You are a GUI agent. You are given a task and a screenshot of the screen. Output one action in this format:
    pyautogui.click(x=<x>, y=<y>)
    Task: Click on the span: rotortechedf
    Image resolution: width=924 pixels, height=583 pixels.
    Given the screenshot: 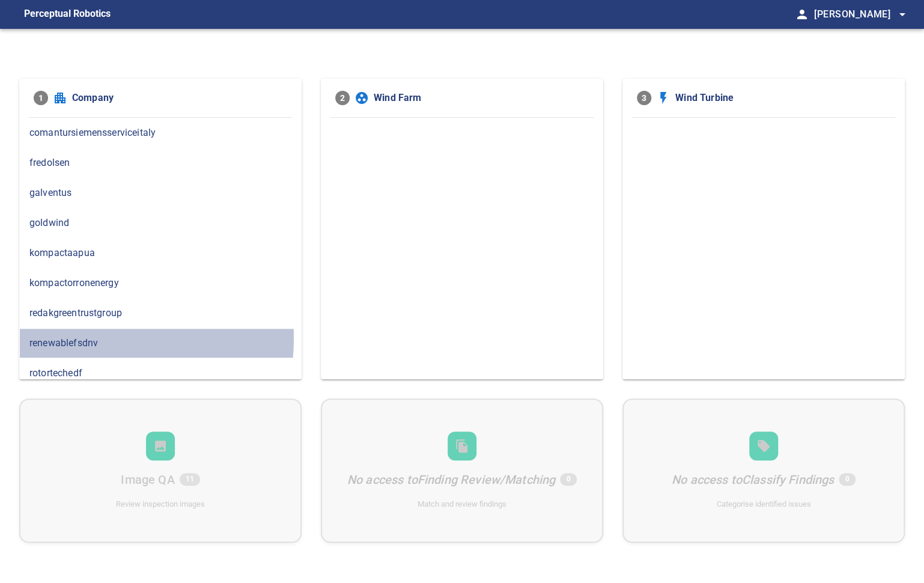 What is the action you would take?
    pyautogui.click(x=161, y=374)
    